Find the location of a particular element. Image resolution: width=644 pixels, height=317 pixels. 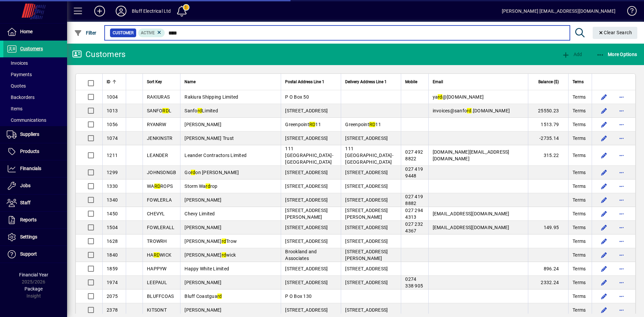

span: Chevy Limited is located at coordinates (199, 214).